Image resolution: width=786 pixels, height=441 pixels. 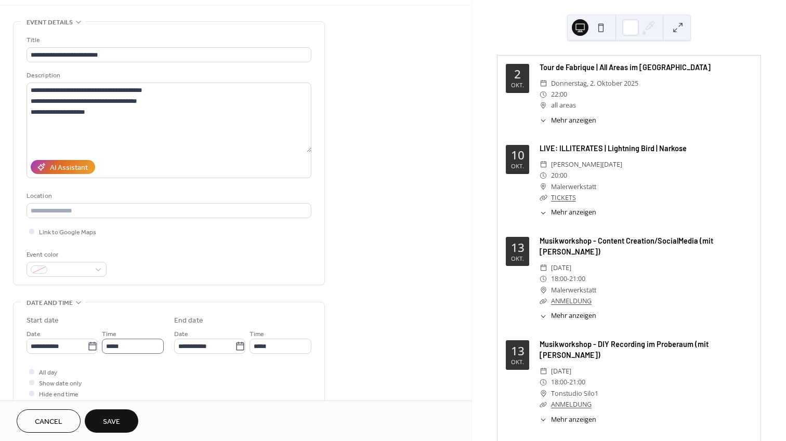 I want to click on button: Save, so click(x=111, y=421).